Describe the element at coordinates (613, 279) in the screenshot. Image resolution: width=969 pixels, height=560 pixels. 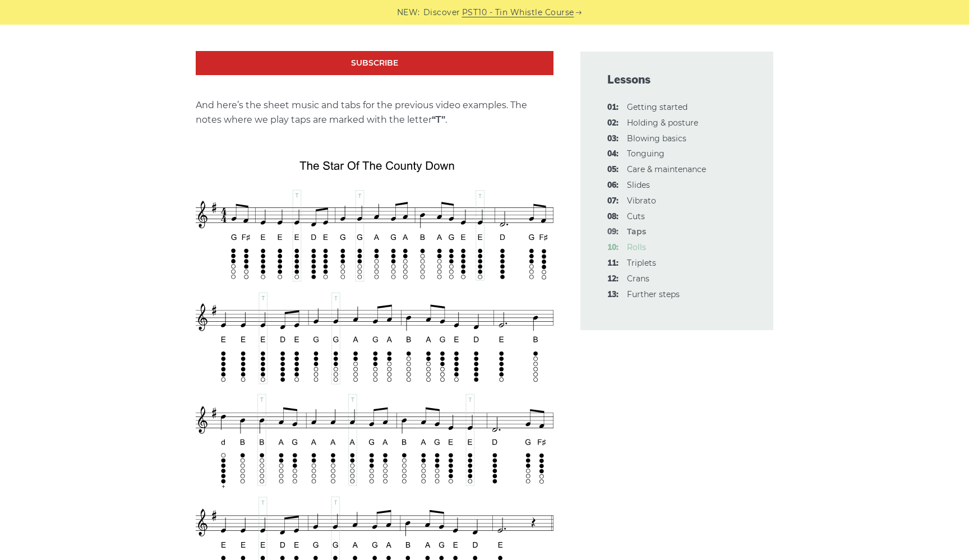
I see `span: 12:` at that location.